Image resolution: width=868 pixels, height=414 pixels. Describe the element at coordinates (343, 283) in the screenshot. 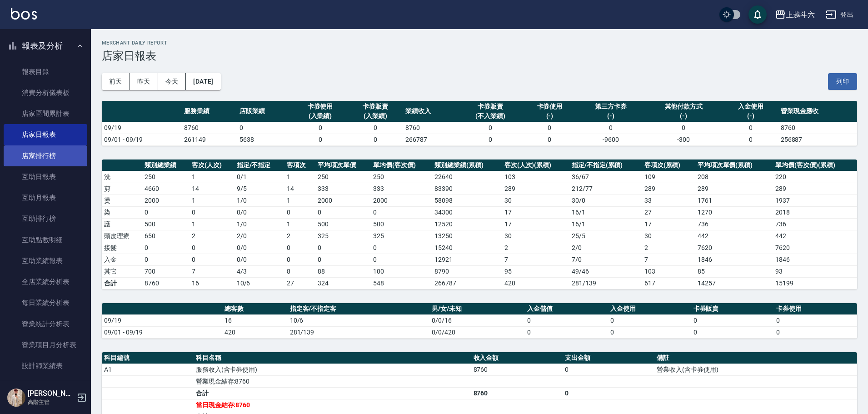

I see `td: 324` at that location.